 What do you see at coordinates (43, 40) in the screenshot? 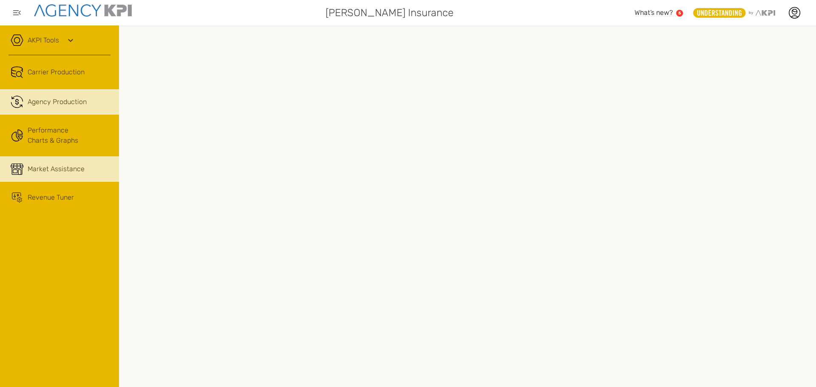
I see `a: AKPI Tools` at bounding box center [43, 40].